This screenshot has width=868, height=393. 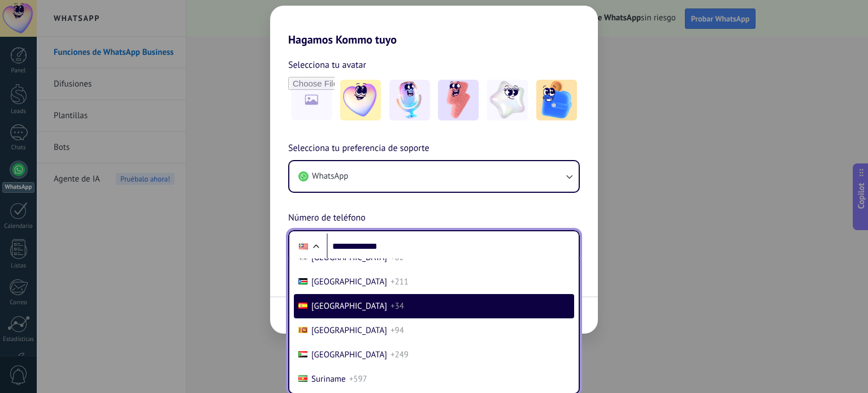 I want to click on img: -2.jpeg, so click(x=410, y=100).